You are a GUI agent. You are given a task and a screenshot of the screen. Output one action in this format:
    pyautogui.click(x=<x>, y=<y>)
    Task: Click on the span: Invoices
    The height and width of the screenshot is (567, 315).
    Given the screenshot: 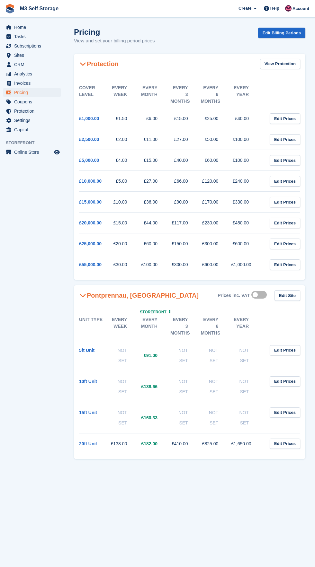 What is the action you would take?
    pyautogui.click(x=33, y=83)
    